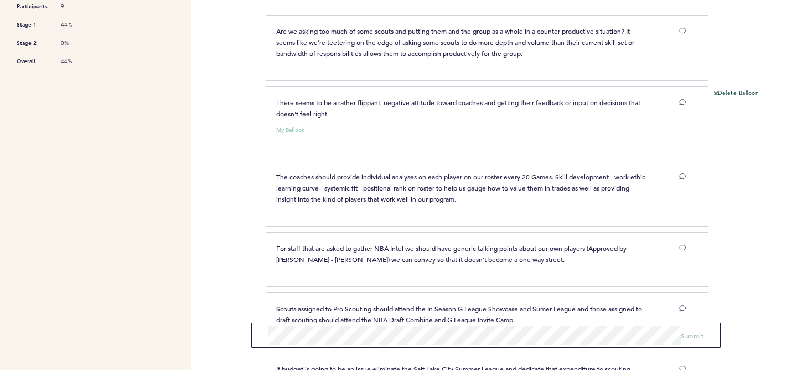  What do you see at coordinates (452, 253) in the screenshot?
I see `span: For staff that are asked to gather NBA Intel we should have generic talking points about our own ...` at bounding box center [452, 253].